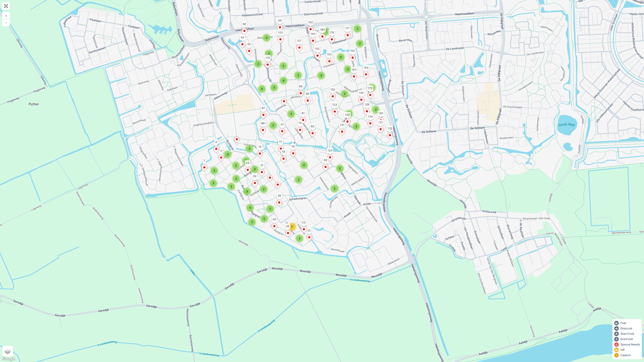 This screenshot has width=644, height=362. I want to click on span: 9, so click(341, 57).